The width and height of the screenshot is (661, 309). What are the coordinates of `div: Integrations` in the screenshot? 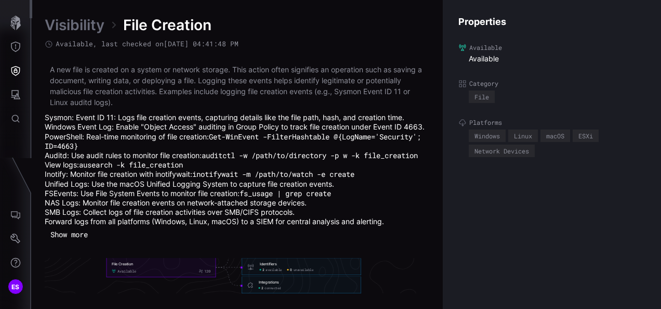 It's located at (269, 282).